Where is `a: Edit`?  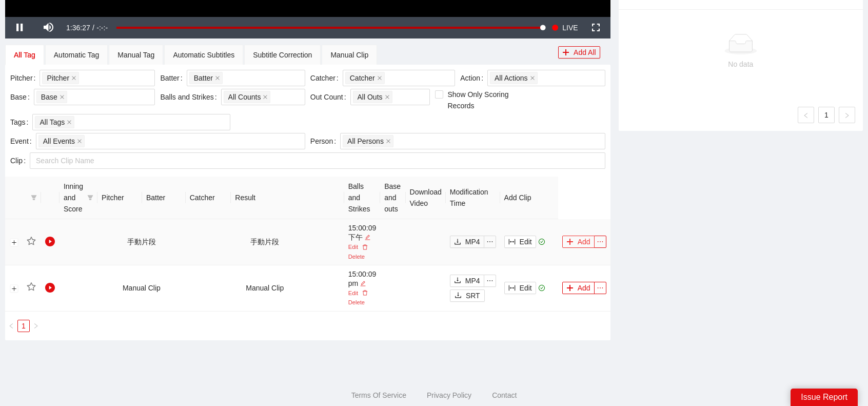
a: Edit is located at coordinates (359, 242).